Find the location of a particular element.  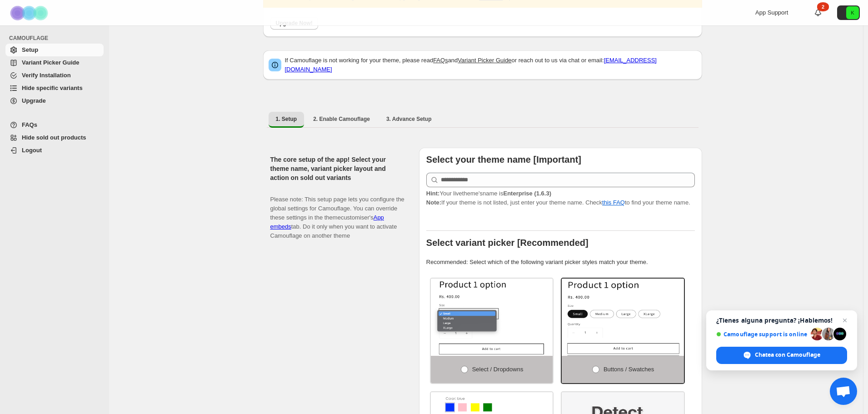

span: Variant Picker Guide is located at coordinates (51, 63).